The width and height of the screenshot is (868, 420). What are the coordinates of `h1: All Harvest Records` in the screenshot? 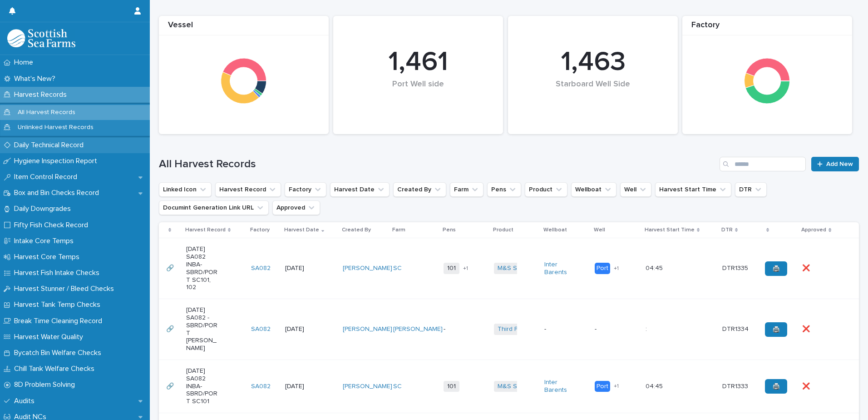 It's located at (438, 164).